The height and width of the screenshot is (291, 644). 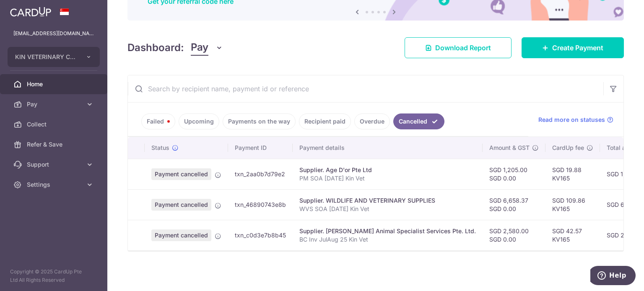 What do you see at coordinates (260, 174) in the screenshot?
I see `td: txn_2aa0b7d79e2` at bounding box center [260, 174].